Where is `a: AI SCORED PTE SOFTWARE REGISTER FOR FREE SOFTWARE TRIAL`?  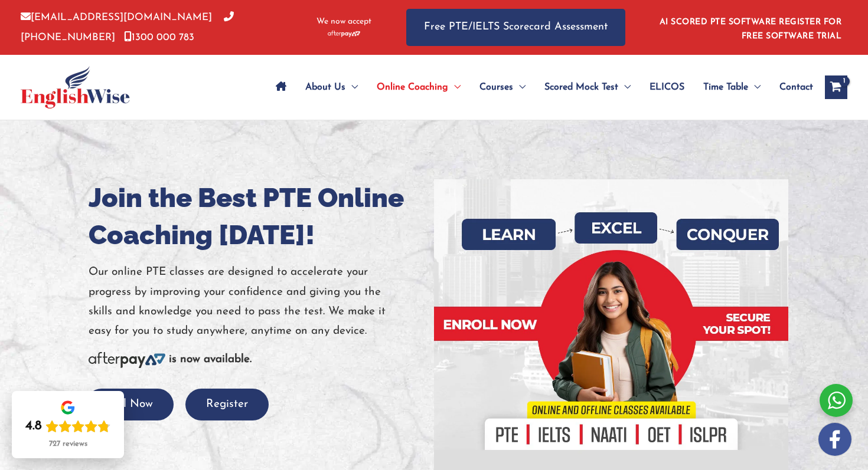 a: AI SCORED PTE SOFTWARE REGISTER FOR FREE SOFTWARE TRIAL is located at coordinates (751, 29).